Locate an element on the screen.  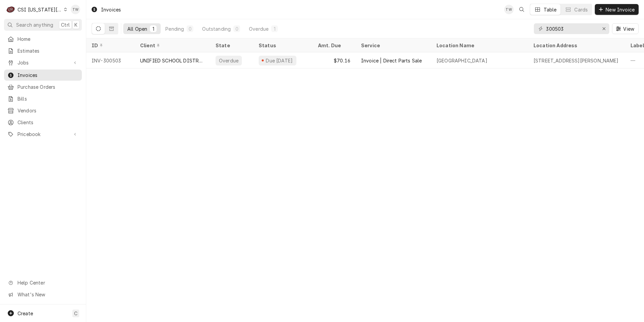
button: Search anythingCtrlK is located at coordinates (43, 25).